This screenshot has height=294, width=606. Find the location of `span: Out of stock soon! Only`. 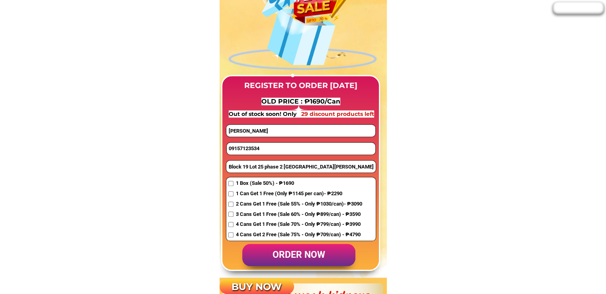

span: Out of stock soon! Only is located at coordinates (263, 114).